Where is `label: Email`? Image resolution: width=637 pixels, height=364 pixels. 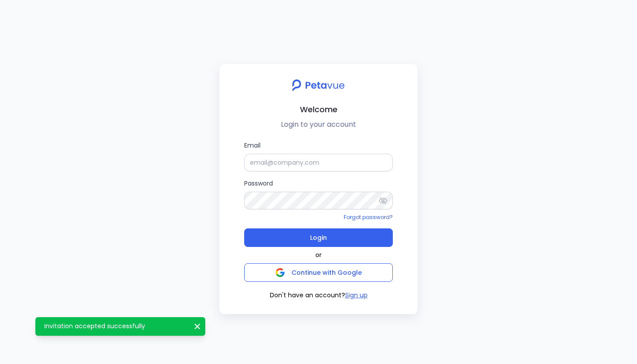
label: Email is located at coordinates (318, 156).